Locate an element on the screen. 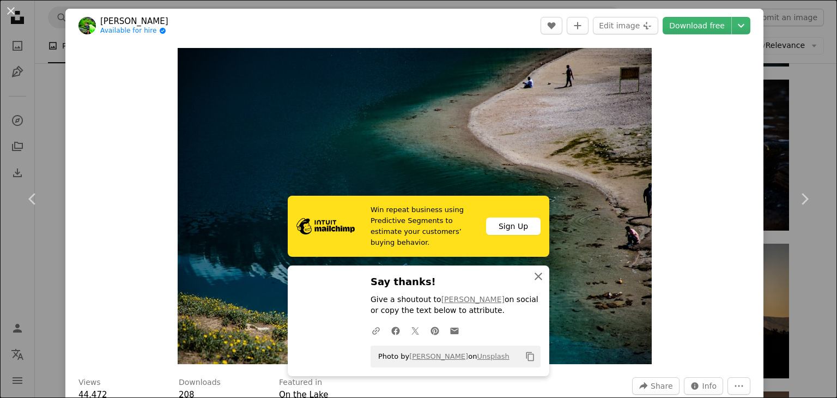 The image size is (837, 398). a: Share on Pinterest is located at coordinates (435, 330).